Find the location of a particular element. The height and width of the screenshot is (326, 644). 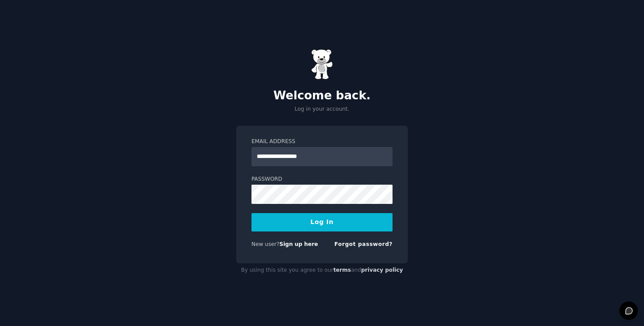

div: By using this site you agree to our and is located at coordinates (322, 271).